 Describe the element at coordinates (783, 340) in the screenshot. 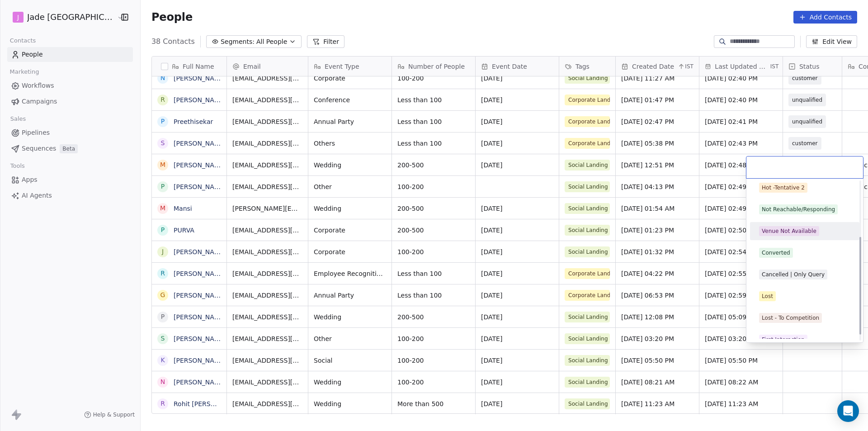

I see `div: First Interaction` at that location.